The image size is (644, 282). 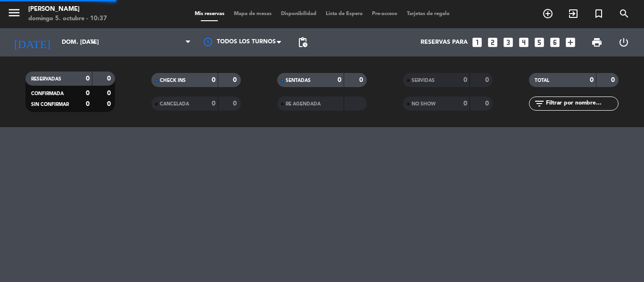 I want to click on span: SENTADAS, so click(x=298, y=81).